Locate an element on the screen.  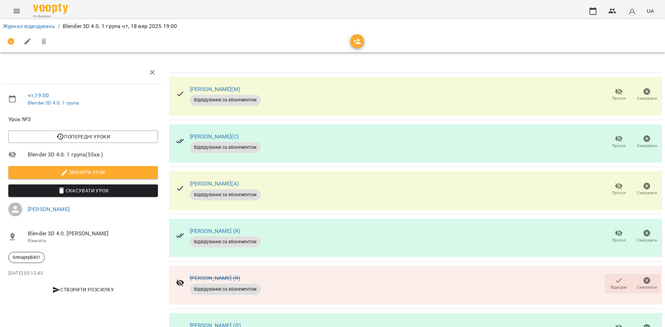
nav: breadcrumb is located at coordinates (333, 26).